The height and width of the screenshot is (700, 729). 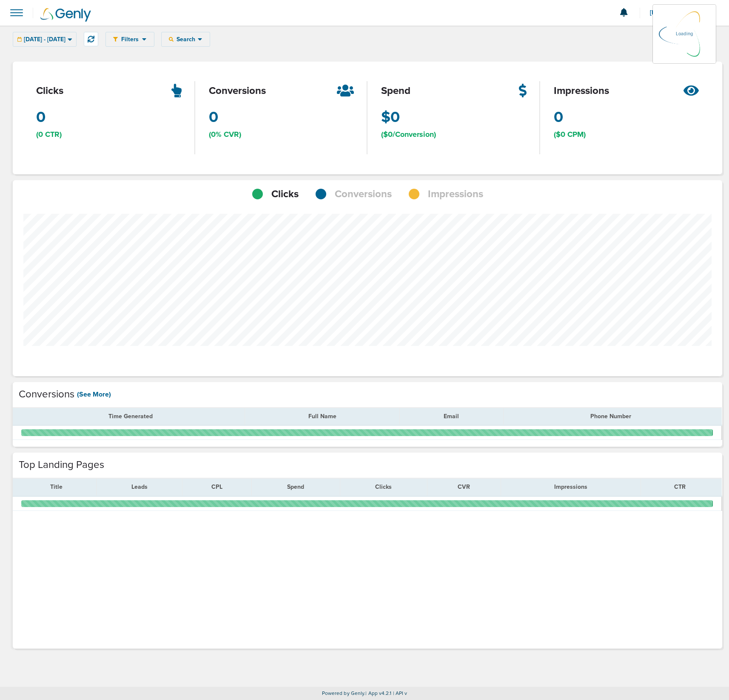 I want to click on span: impressions, so click(x=581, y=91).